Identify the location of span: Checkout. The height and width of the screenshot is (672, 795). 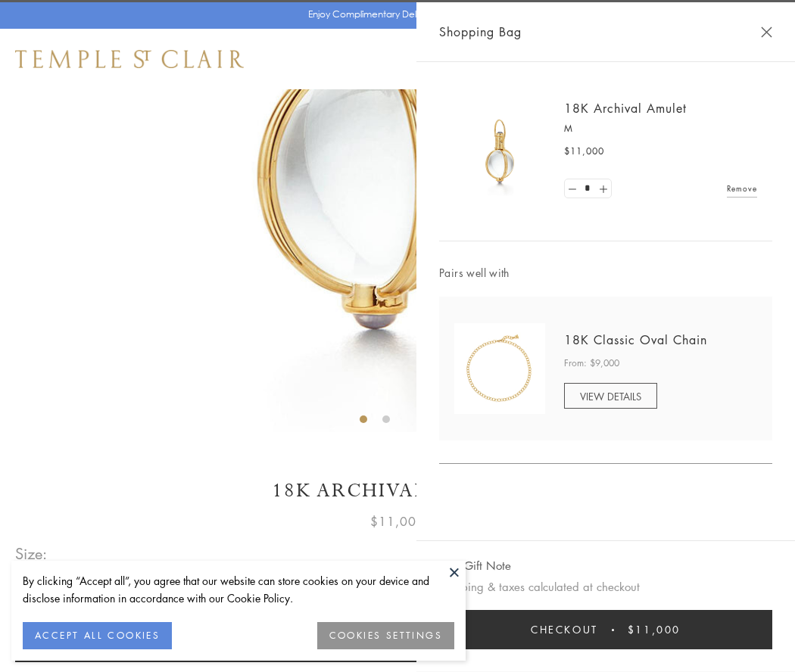
(564, 630).